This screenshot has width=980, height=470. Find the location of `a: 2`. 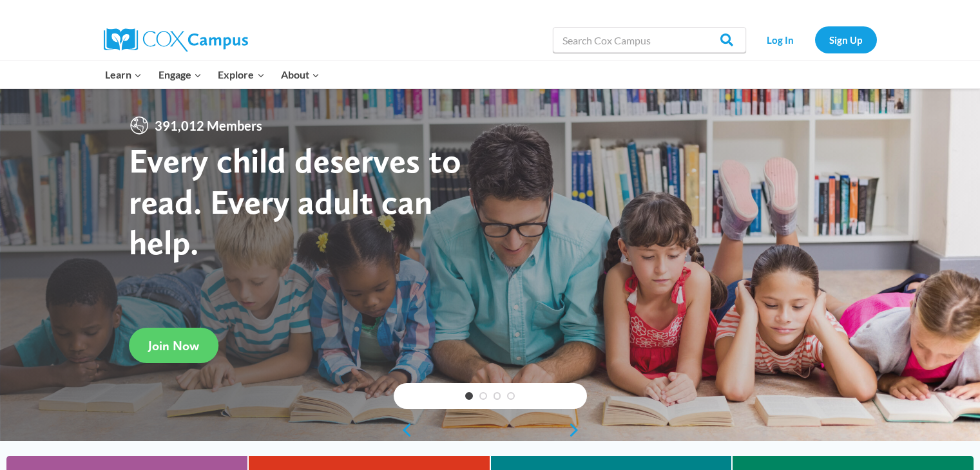

a: 2 is located at coordinates (483, 396).